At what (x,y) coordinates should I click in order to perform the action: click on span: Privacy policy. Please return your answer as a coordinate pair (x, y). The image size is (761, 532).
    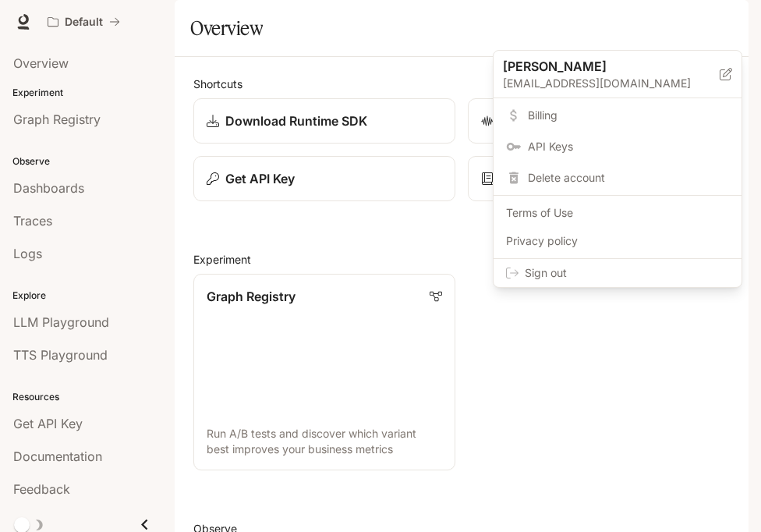
    Looking at the image, I should click on (618, 241).